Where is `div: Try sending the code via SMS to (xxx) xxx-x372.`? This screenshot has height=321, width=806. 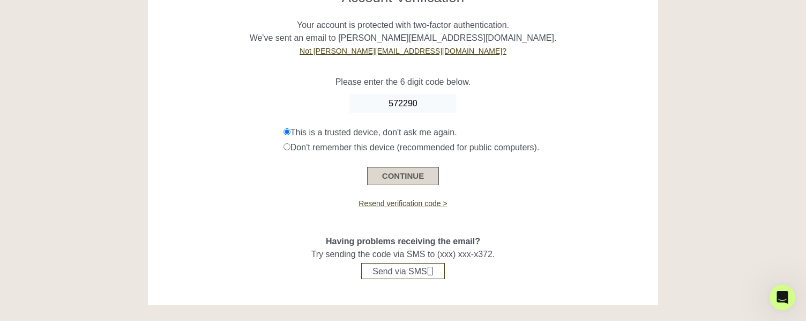 div: Try sending the code via SMS to (xxx) xxx-x372. is located at coordinates (403, 244).